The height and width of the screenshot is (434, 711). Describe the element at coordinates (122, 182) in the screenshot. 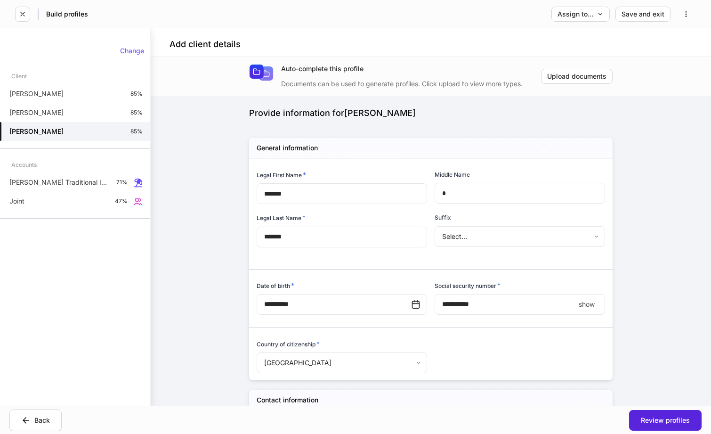

I see `p: 71%` at that location.